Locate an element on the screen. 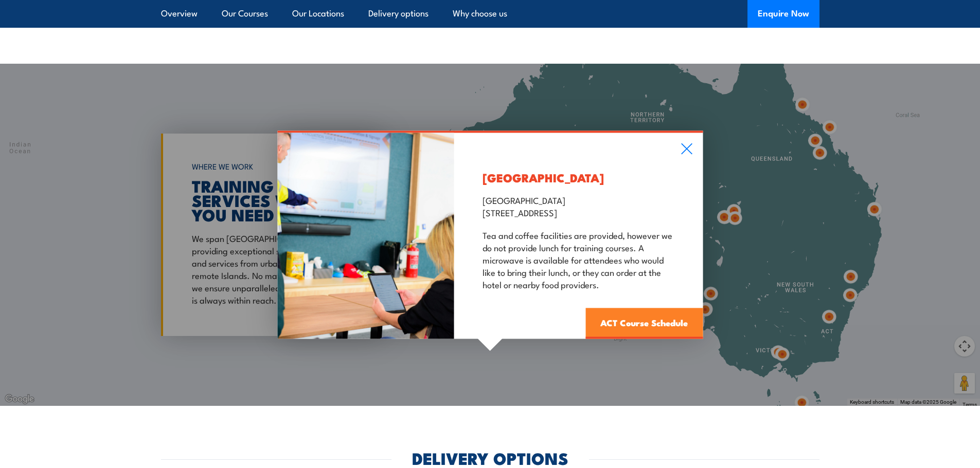 The width and height of the screenshot is (980, 468). p: Tea and coffee facilities are provided, however we do not provide lunch for training courses. A m... is located at coordinates (578, 260).